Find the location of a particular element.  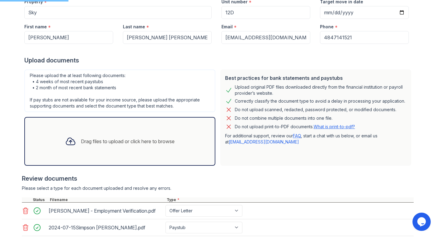

div: Upload original PDF files downloaded directly from the financial institution or payroll provider’... is located at coordinates (321, 90).